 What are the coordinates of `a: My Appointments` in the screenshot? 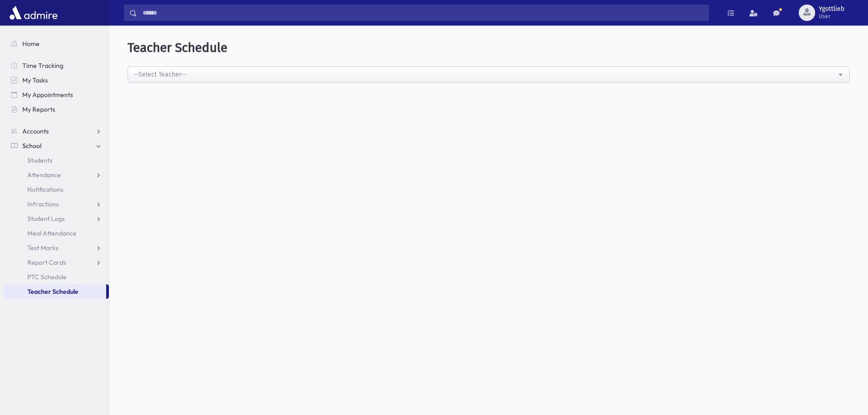 It's located at (56, 95).